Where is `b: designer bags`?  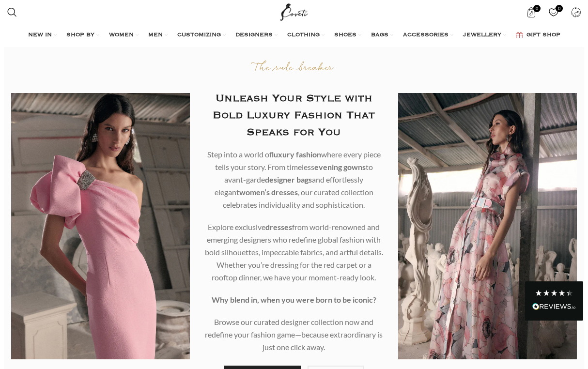
b: designer bags is located at coordinates (288, 179).